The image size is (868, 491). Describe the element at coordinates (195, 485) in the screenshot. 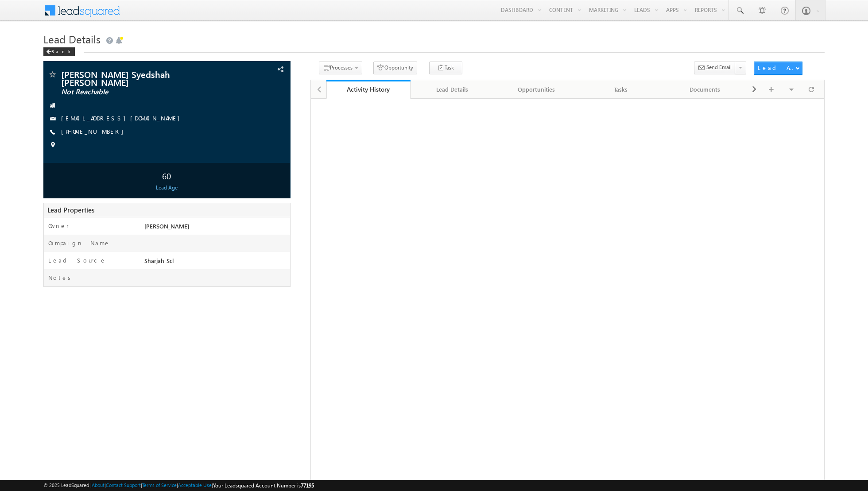

I see `a: Acceptable Use` at that location.